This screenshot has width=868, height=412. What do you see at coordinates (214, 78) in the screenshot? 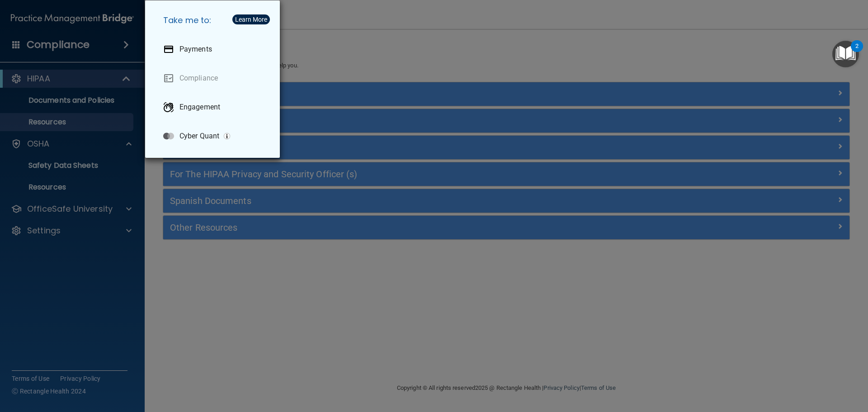
I see `a: Compliance` at bounding box center [214, 78].